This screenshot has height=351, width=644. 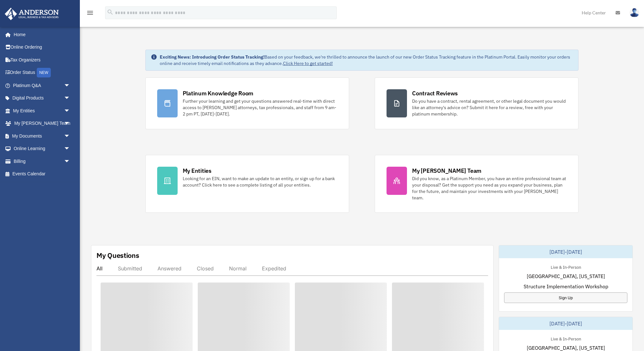 What do you see at coordinates (111, 12) in the screenshot?
I see `i: search` at bounding box center [111, 12].